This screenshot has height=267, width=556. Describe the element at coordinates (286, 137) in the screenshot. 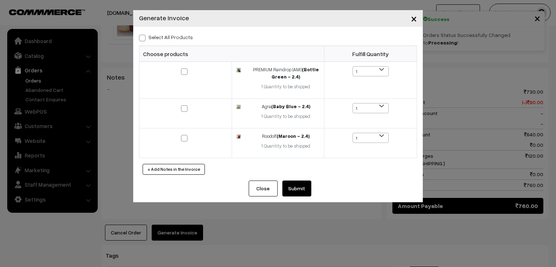

I see `div: Roodolf` at that location.